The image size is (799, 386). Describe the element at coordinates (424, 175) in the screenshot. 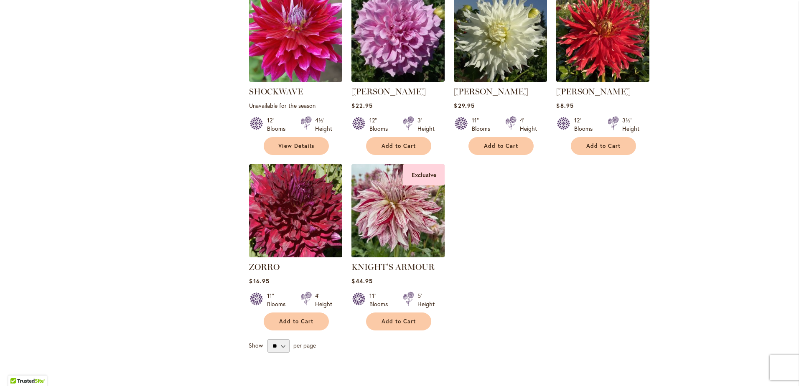

I see `div: Exclusive` at that location.